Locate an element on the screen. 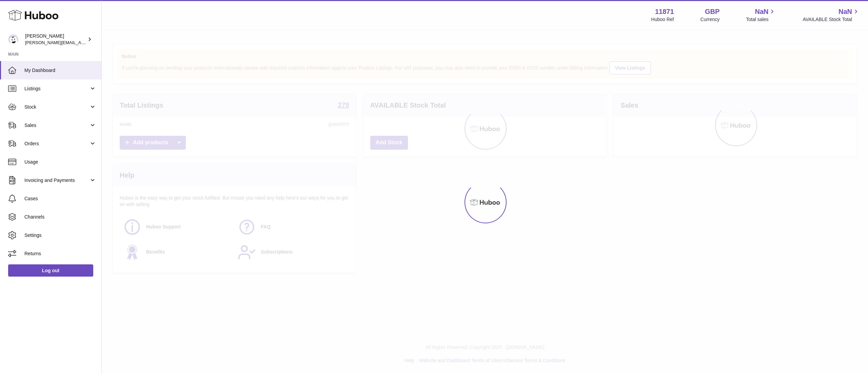 Image resolution: width=868 pixels, height=374 pixels. span: Usage is located at coordinates (61, 162).